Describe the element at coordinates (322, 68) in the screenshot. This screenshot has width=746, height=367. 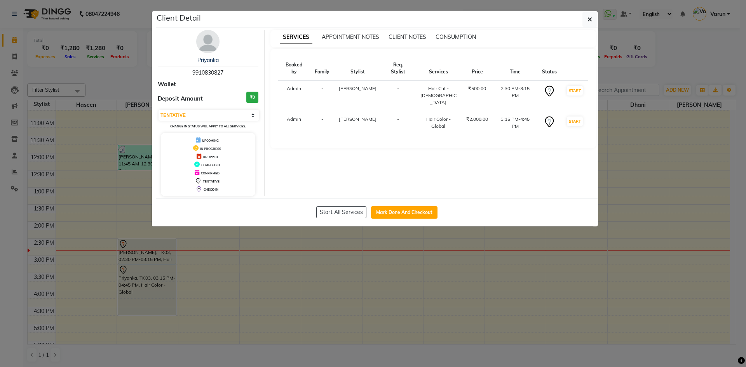
I see `th: Family` at that location.